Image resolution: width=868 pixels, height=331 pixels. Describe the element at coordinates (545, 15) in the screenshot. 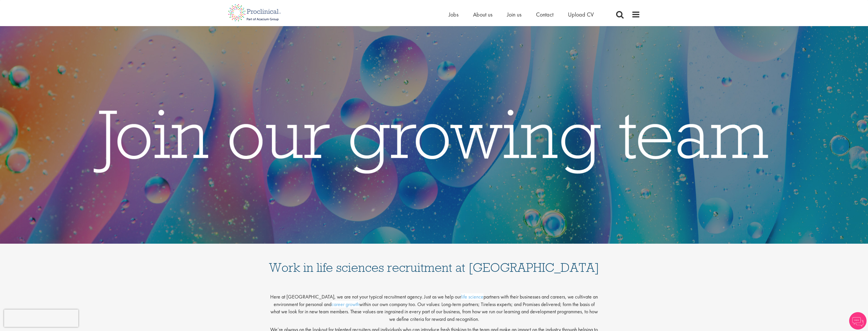

I see `a: Contact` at that location.